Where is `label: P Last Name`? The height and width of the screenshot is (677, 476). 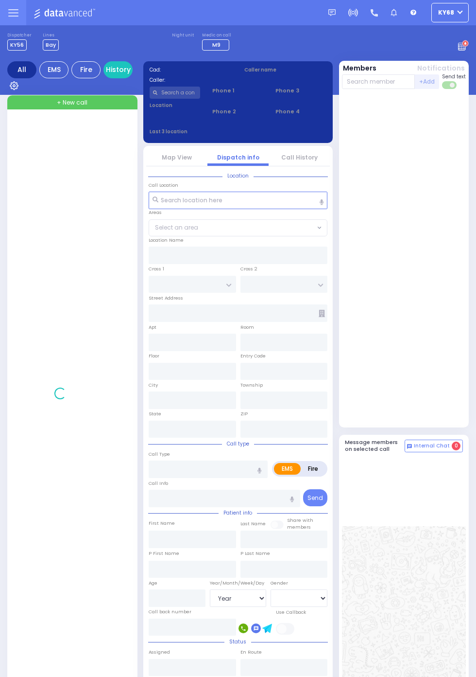 label: P Last Name is located at coordinates (255, 553).